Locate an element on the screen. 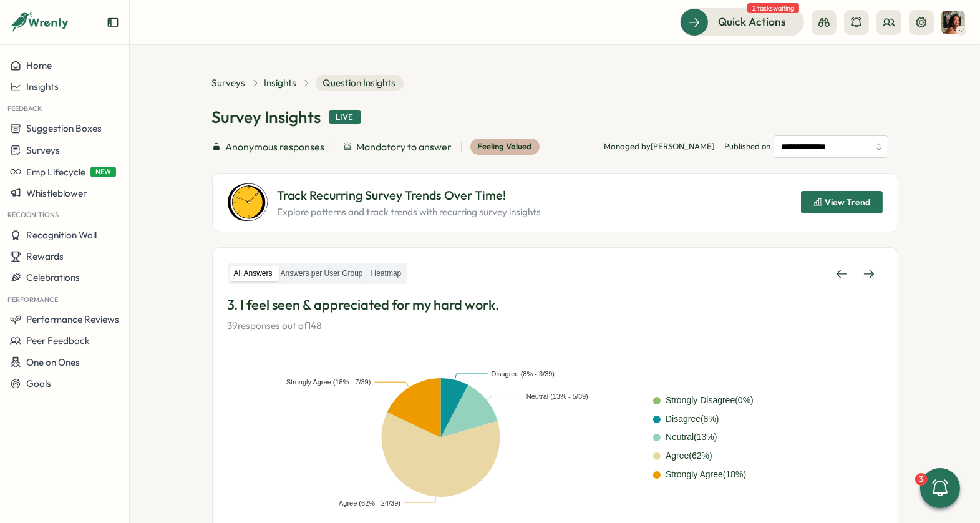 The height and width of the screenshot is (523, 980). img: Viveca Riley is located at coordinates (953, 22).